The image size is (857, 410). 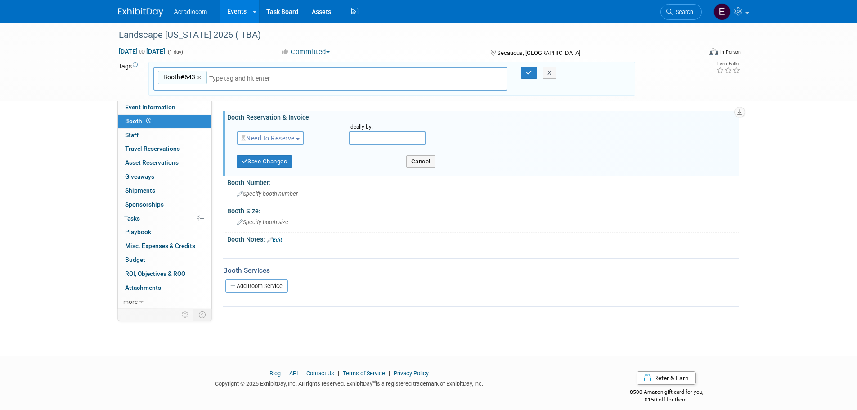 I want to click on div: Booth Services, so click(x=481, y=271).